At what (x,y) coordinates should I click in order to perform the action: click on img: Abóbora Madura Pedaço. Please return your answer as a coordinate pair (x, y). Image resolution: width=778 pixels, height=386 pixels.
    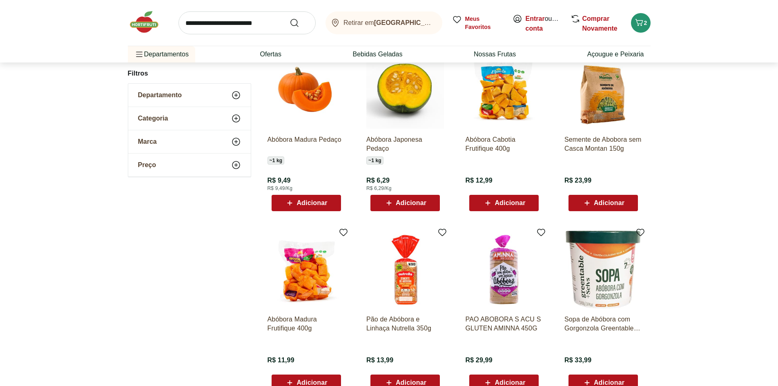
    Looking at the image, I should click on (306, 90).